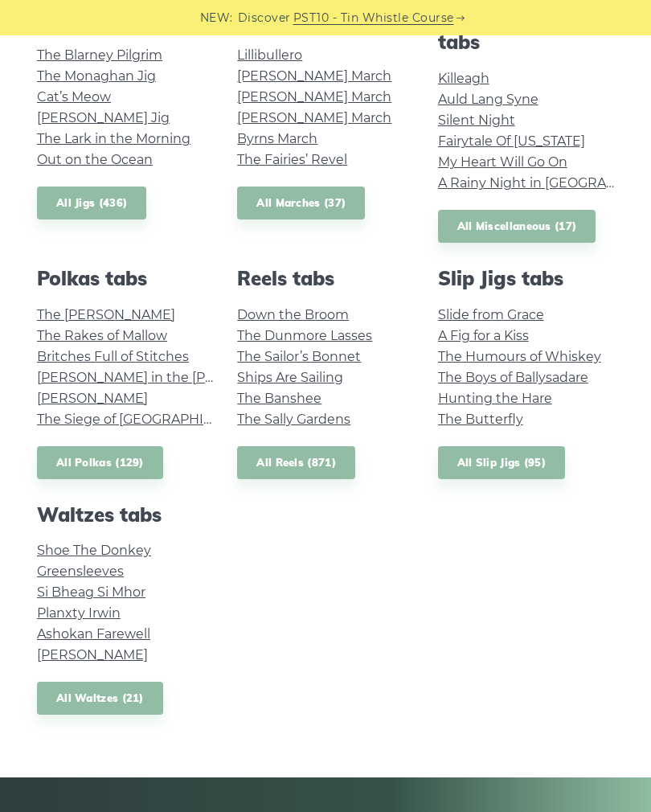  I want to click on a: Ships Are Sailing, so click(290, 377).